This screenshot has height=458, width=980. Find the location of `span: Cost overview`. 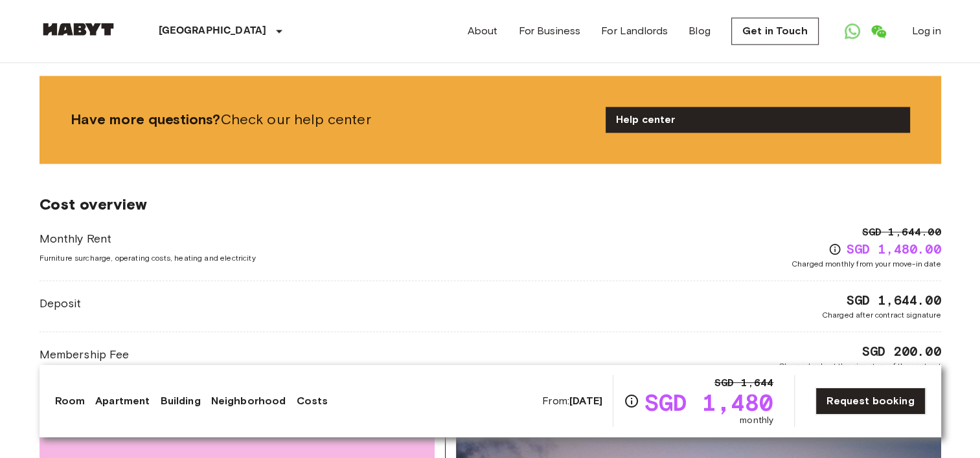

span: Cost overview is located at coordinates (490, 205).